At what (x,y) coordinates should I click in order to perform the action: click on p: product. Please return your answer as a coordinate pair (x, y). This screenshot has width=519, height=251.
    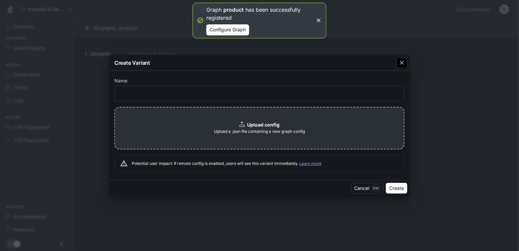
    Looking at the image, I should click on (233, 10).